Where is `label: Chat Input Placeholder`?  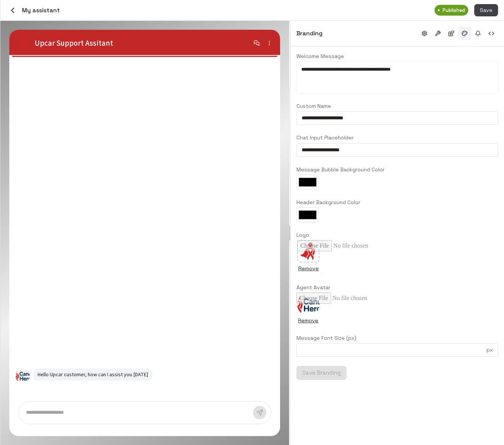
label: Chat Input Placeholder is located at coordinates (397, 138).